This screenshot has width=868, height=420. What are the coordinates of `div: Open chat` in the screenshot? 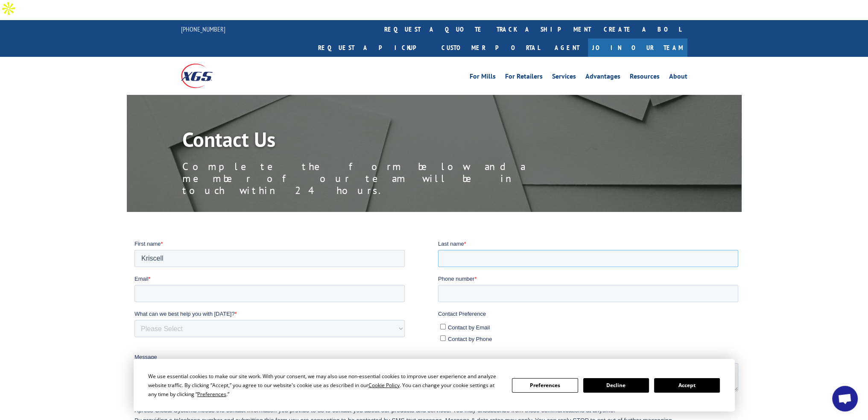 It's located at (845, 399).